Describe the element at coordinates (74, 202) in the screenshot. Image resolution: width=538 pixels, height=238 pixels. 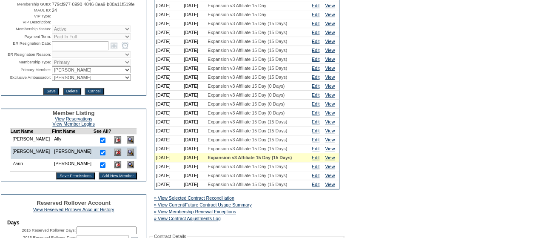
I see `span: Reserved Rollover Account` at that location.